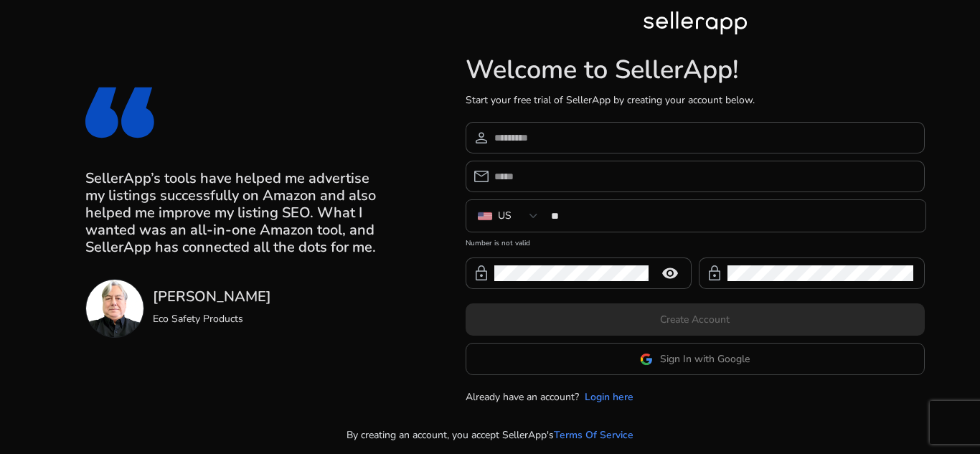 This screenshot has height=454, width=980. What do you see at coordinates (696, 100) in the screenshot?
I see `p: Start your free trial of SellerApp by creating your account below.` at bounding box center [696, 100].